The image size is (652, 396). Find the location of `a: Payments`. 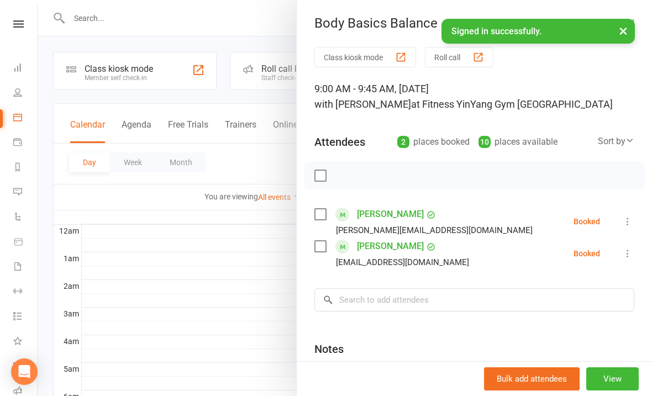

a: Payments is located at coordinates (25, 143).